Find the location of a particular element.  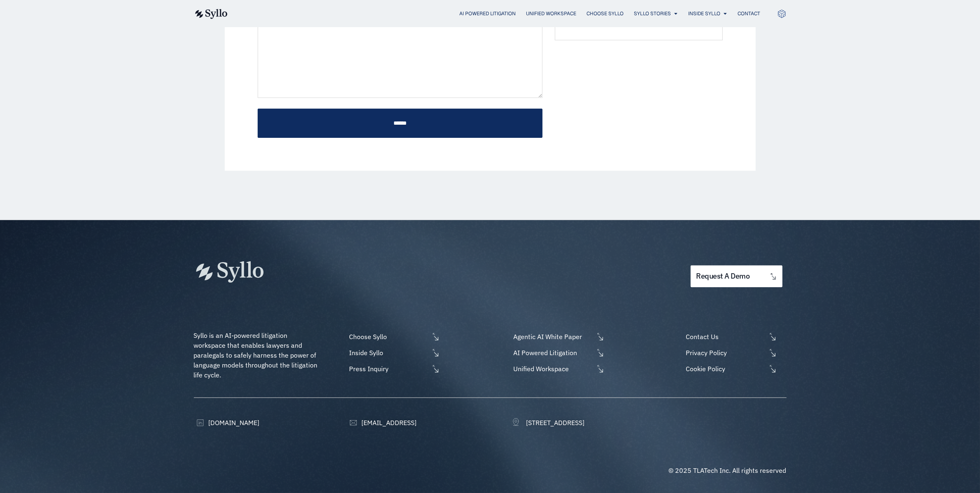

a: Cookie Policy is located at coordinates (735, 369).